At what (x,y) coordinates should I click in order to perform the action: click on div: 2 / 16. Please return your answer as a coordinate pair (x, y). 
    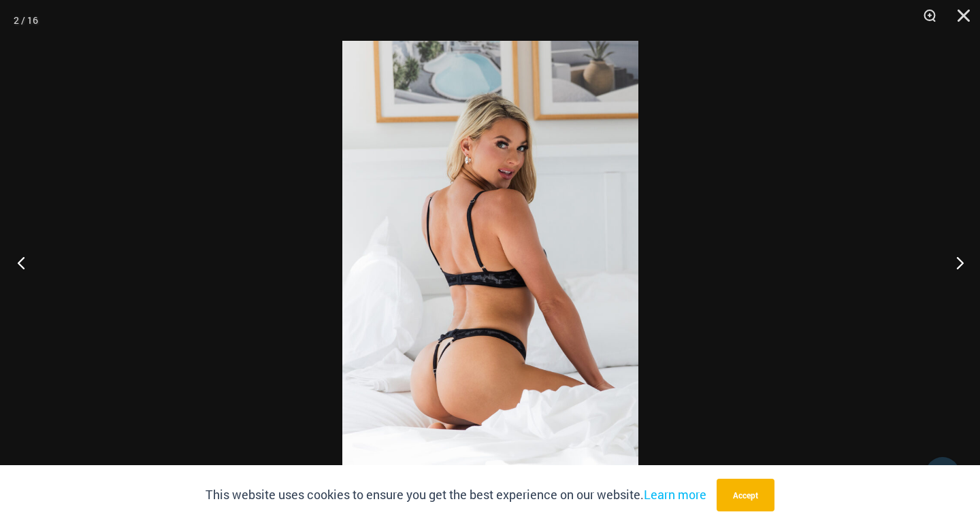
    Looking at the image, I should click on (26, 21).